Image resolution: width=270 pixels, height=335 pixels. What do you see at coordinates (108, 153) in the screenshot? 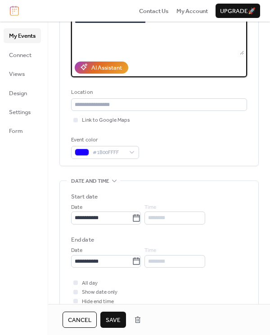
I see `span: #1B00FFFF` at bounding box center [108, 153].